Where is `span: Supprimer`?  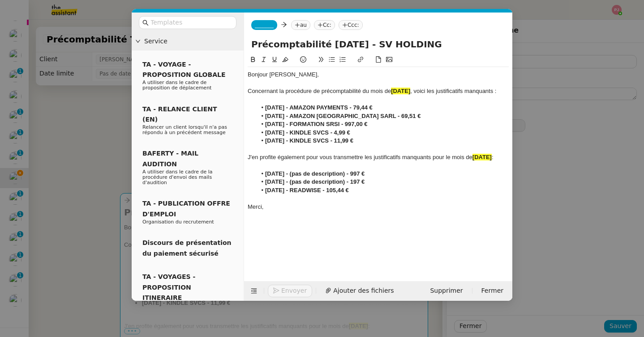 span: Supprimer is located at coordinates (446, 291).